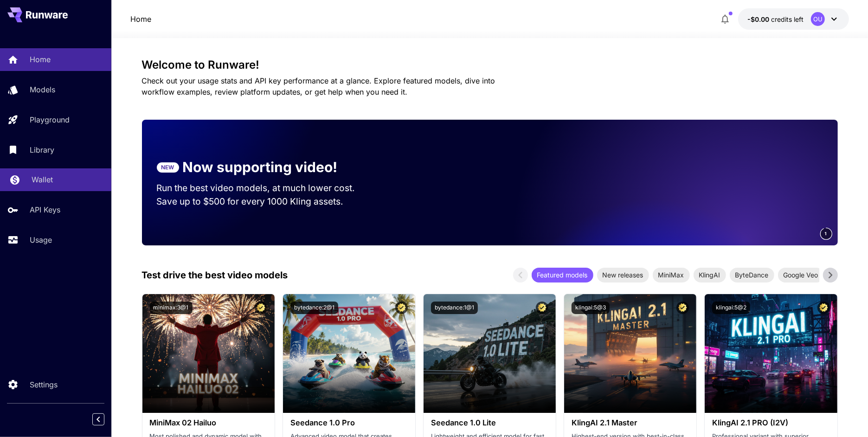 This screenshot has width=868, height=437. Describe the element at coordinates (562, 275) in the screenshot. I see `div: Featured models` at that location.